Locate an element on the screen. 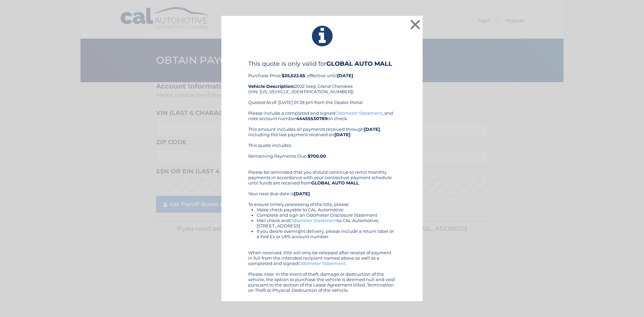  div: This quote includes: Remaining Payments Due: is located at coordinates (322, 153).